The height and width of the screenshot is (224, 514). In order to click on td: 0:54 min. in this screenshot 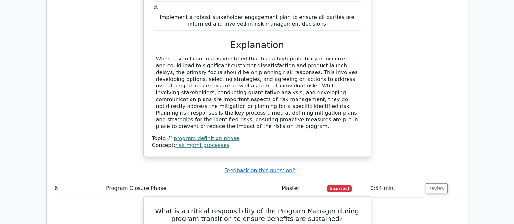, I will do `click(395, 188)`.